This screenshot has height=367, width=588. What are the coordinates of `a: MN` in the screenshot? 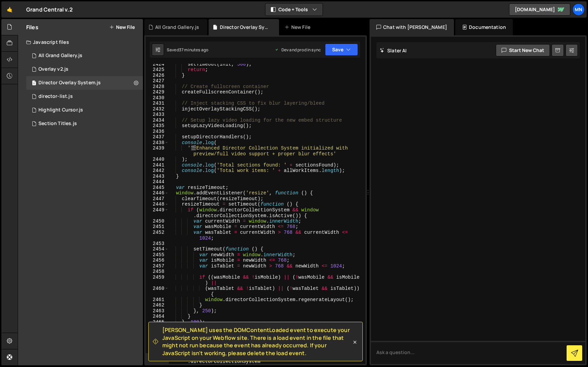 It's located at (578, 10).